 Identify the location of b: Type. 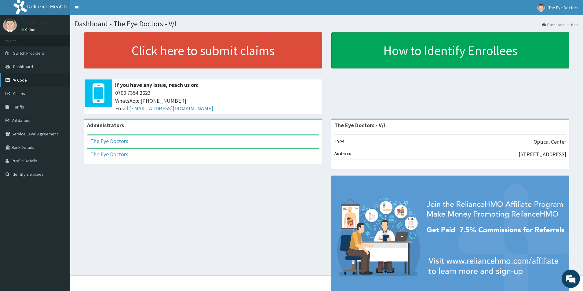
(339, 141).